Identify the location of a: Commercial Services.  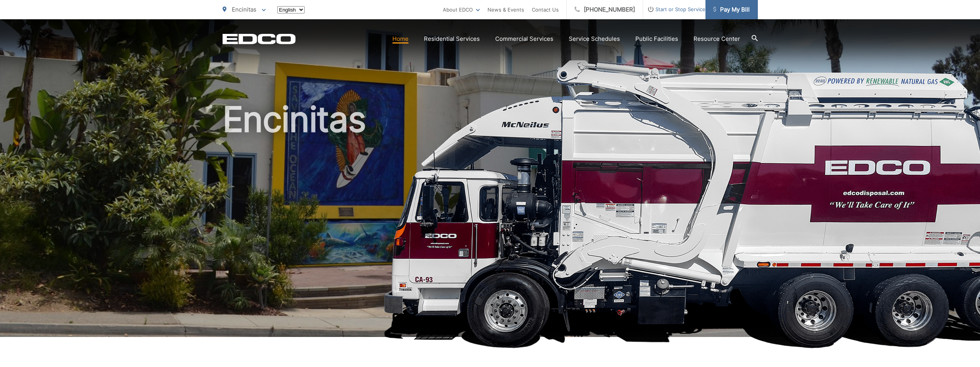
(524, 39).